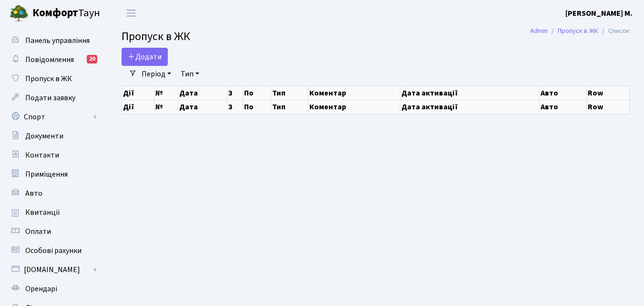 This screenshot has width=644, height=306. I want to click on a: Повідомлення20, so click(52, 59).